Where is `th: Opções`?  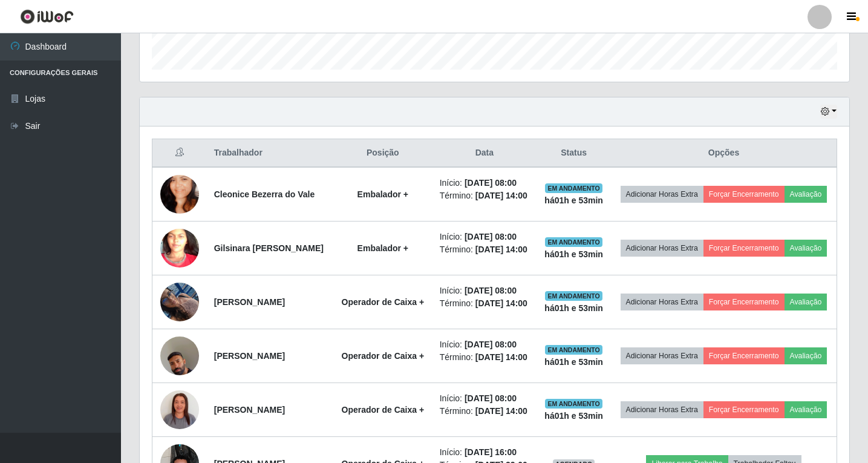
th: Opções is located at coordinates (724, 153).